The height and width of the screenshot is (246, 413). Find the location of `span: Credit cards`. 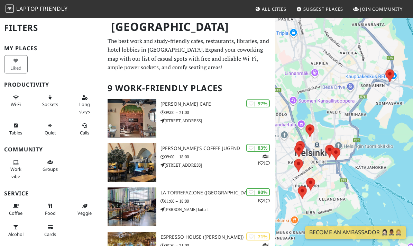

span: Credit cards is located at coordinates (50, 234).